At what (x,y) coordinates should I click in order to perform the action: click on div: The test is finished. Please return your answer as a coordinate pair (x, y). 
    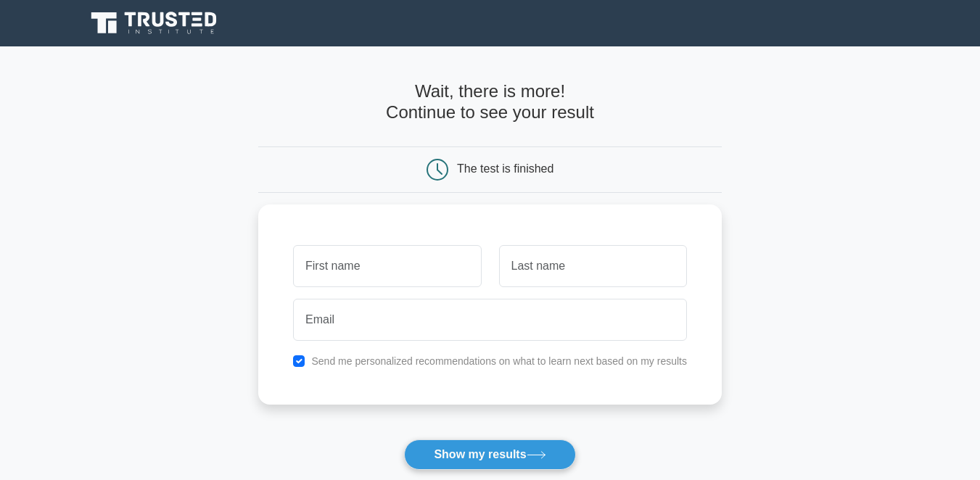
    Looking at the image, I should click on (504, 168).